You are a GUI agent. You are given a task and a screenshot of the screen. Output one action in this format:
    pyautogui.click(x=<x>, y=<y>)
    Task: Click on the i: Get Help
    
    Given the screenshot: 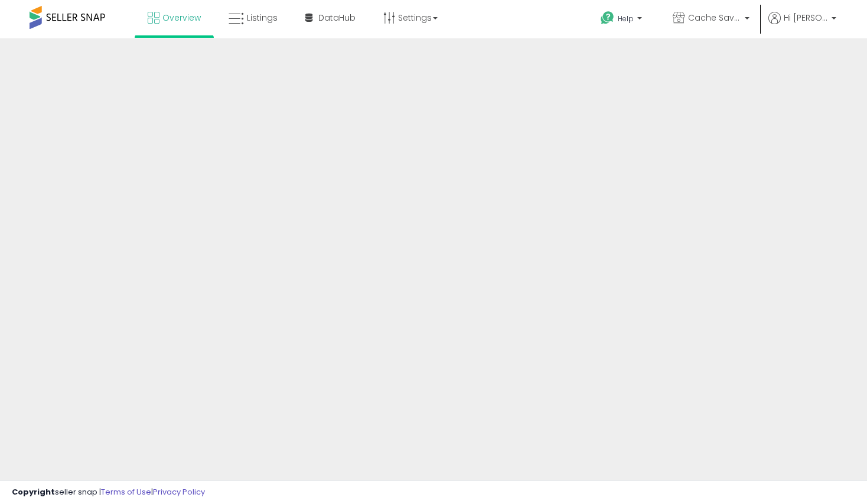 What is the action you would take?
    pyautogui.click(x=607, y=18)
    